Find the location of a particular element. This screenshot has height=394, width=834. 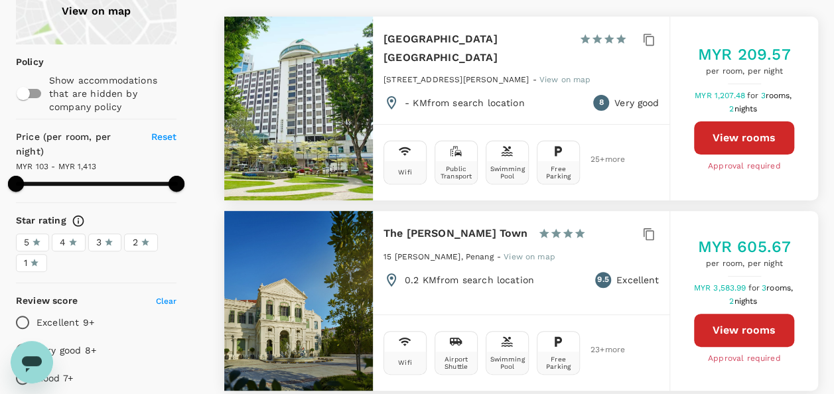

h6: Review score is located at coordinates (46, 301).